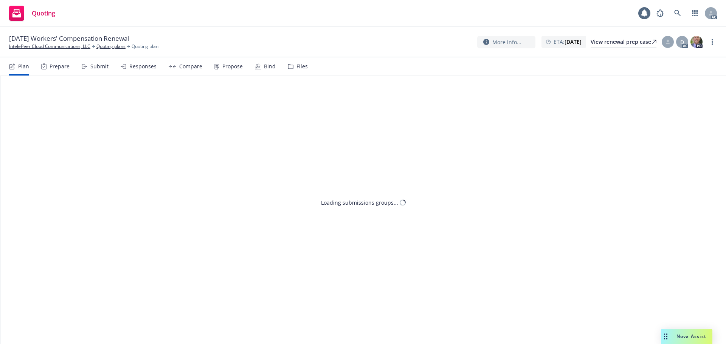  What do you see at coordinates (567, 42) in the screenshot?
I see `span: ETA :` at bounding box center [567, 42].